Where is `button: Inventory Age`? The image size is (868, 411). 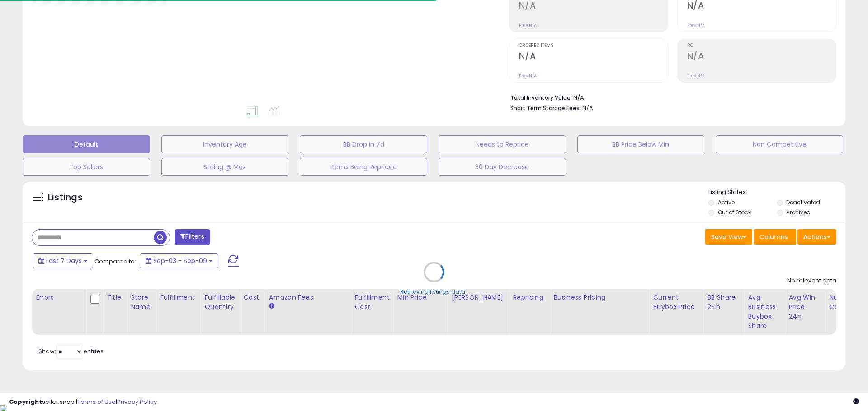
button: Inventory Age is located at coordinates (225, 145).